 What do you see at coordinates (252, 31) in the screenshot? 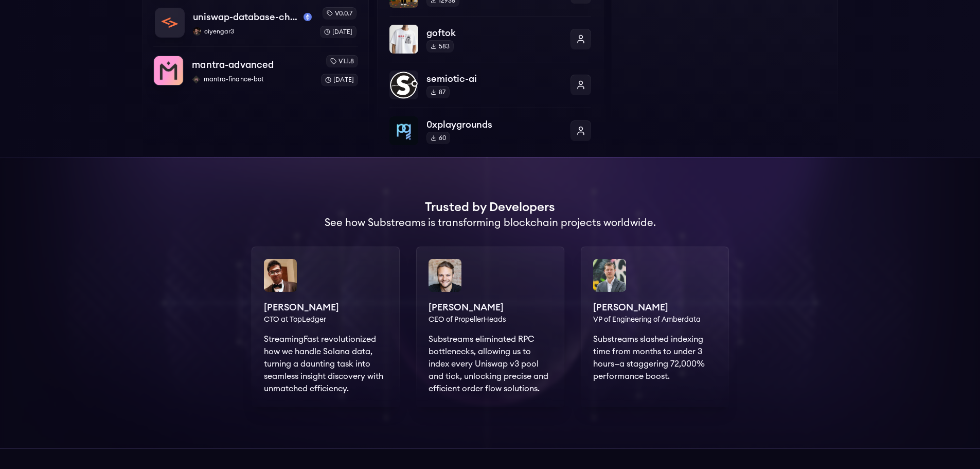
I see `p: ciyengar3` at bounding box center [252, 31].